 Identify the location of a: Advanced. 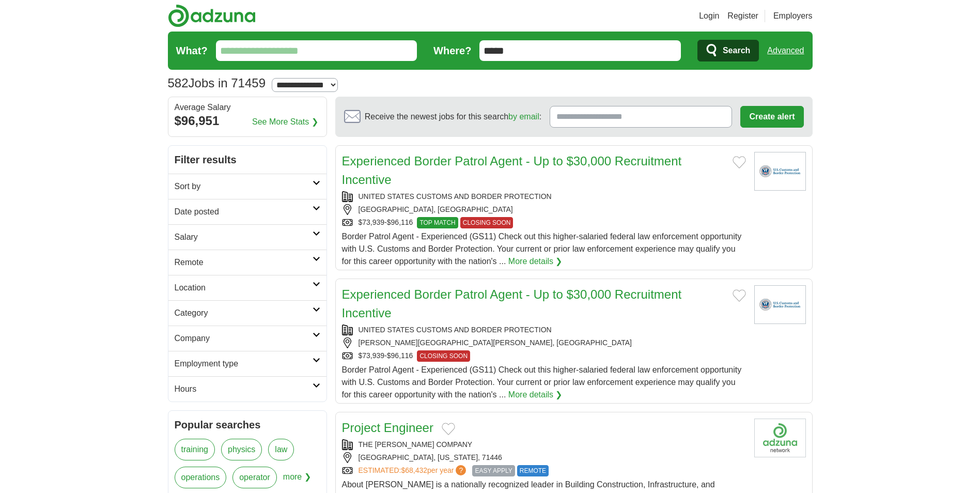
(785, 51).